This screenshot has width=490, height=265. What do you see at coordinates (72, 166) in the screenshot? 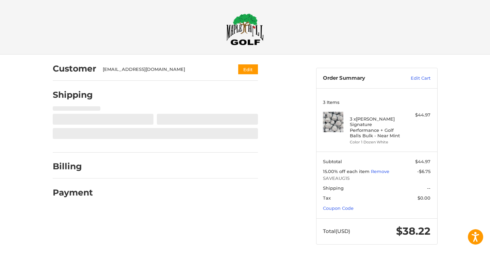
I see `h2: Billing` at bounding box center [72, 166].